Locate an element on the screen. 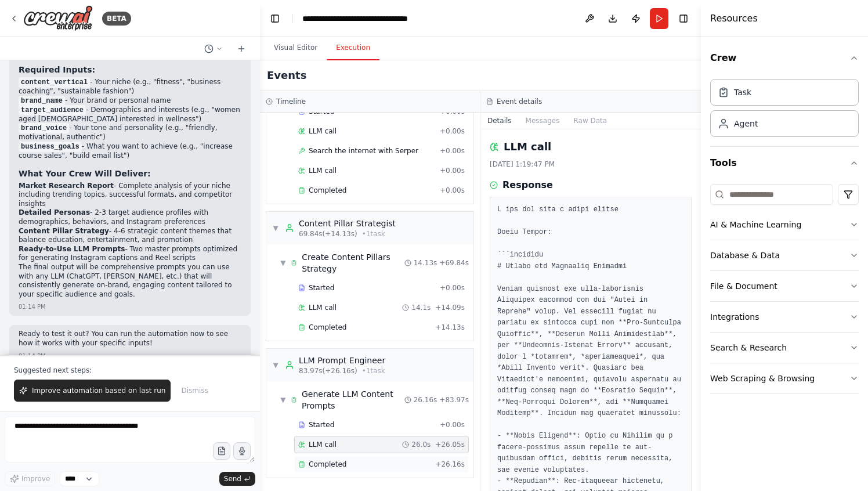  button: Search & Research is located at coordinates (784, 348).